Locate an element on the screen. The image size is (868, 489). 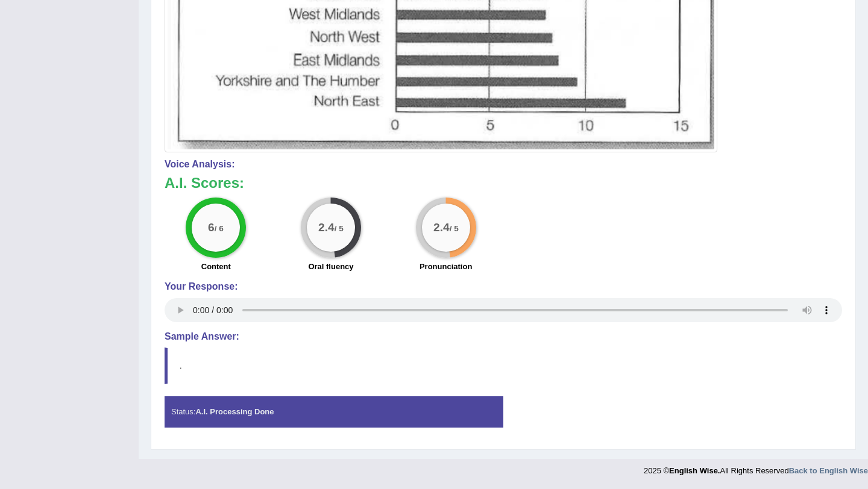
div: Status: is located at coordinates (334, 412).